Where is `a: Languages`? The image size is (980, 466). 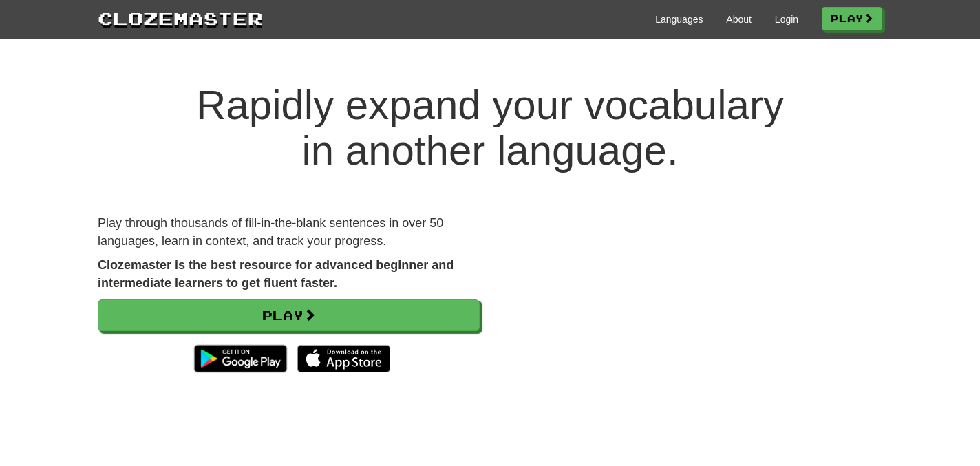 a: Languages is located at coordinates (679, 20).